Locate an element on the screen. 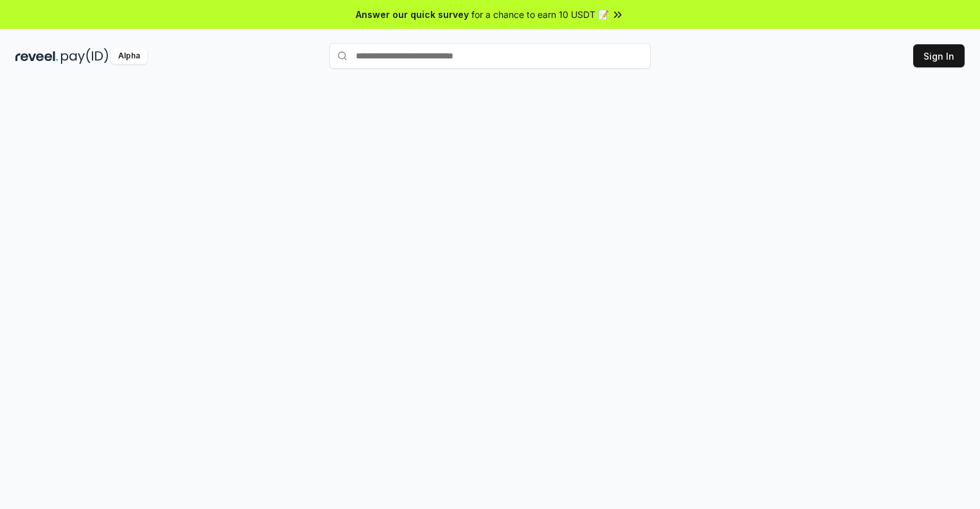  img: reveel_dark is located at coordinates (36, 56).